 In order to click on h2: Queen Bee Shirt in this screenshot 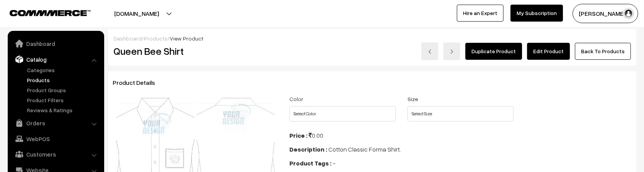, I will do `click(196, 51)`.